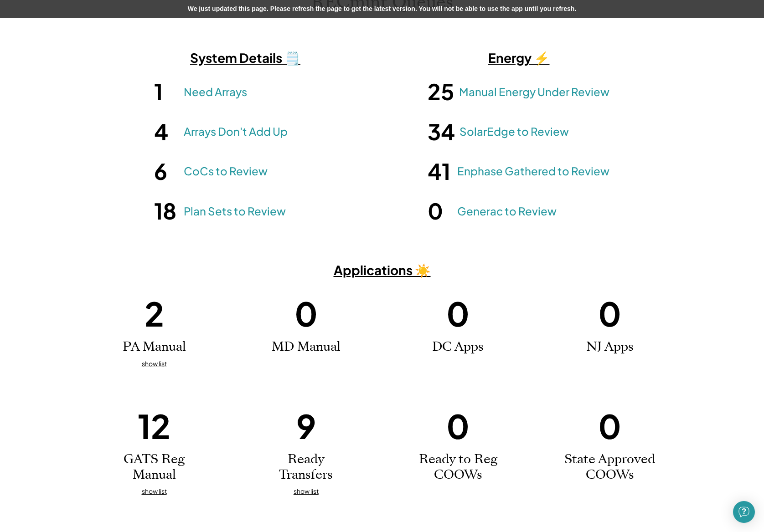  What do you see at coordinates (507, 212) in the screenshot?
I see `a: Generac to Review` at bounding box center [507, 212].